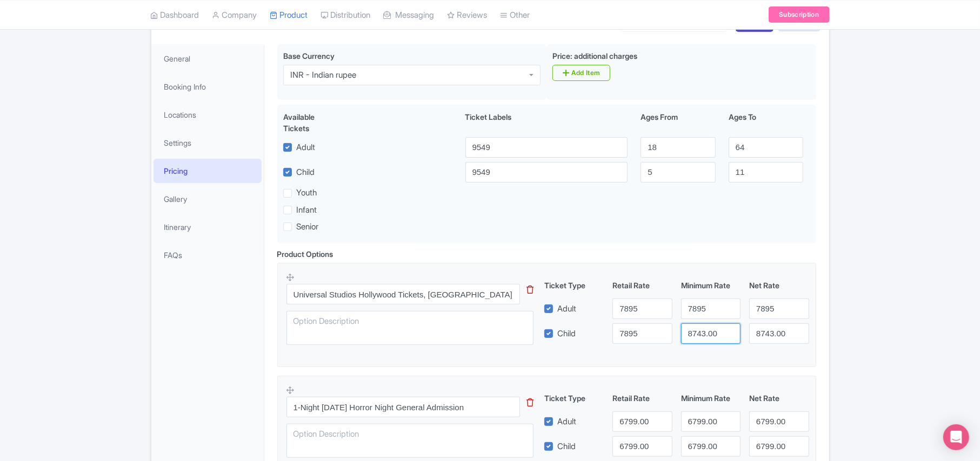 The width and height of the screenshot is (980, 461). What do you see at coordinates (309, 56) in the screenshot?
I see `span: Base Currency` at bounding box center [309, 56].